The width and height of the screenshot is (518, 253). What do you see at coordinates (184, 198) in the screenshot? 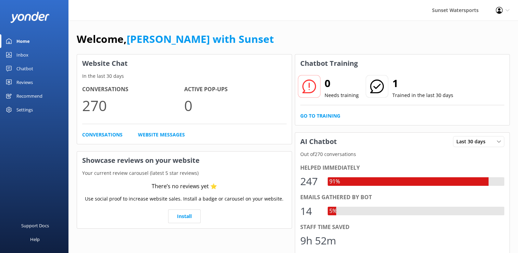
I see `p: Use social proof to increase website sales. Install a badge or carousel on your website.` at bounding box center [184, 198].